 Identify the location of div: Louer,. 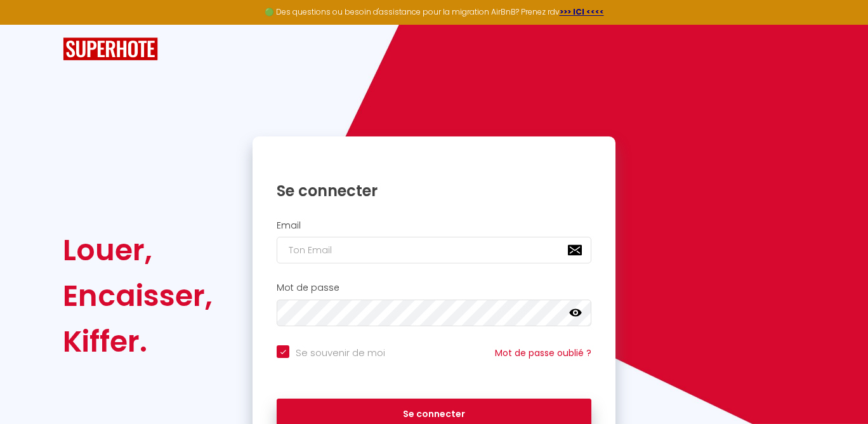
(138, 250).